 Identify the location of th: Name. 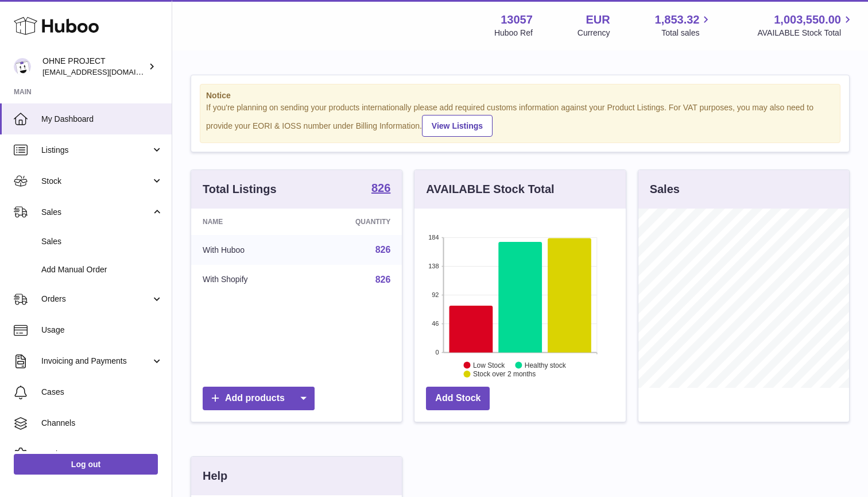
(248, 221).